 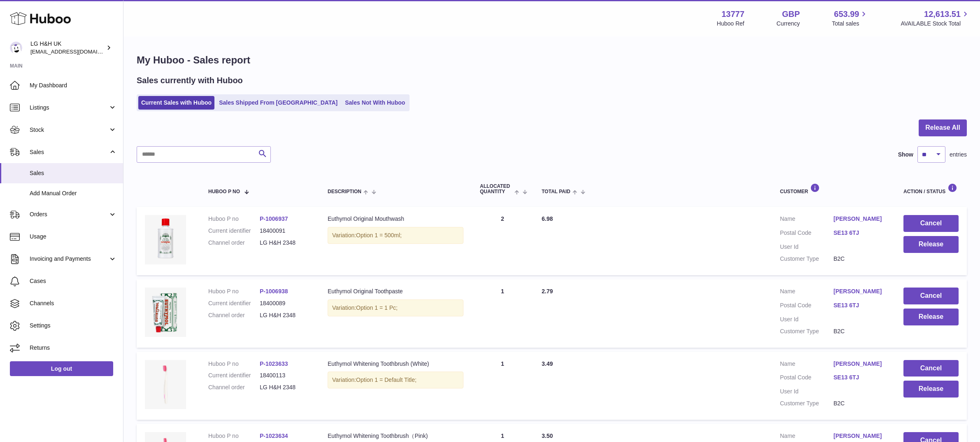 What do you see at coordinates (69, 259) in the screenshot?
I see `span: Invoicing and Payments` at bounding box center [69, 259].